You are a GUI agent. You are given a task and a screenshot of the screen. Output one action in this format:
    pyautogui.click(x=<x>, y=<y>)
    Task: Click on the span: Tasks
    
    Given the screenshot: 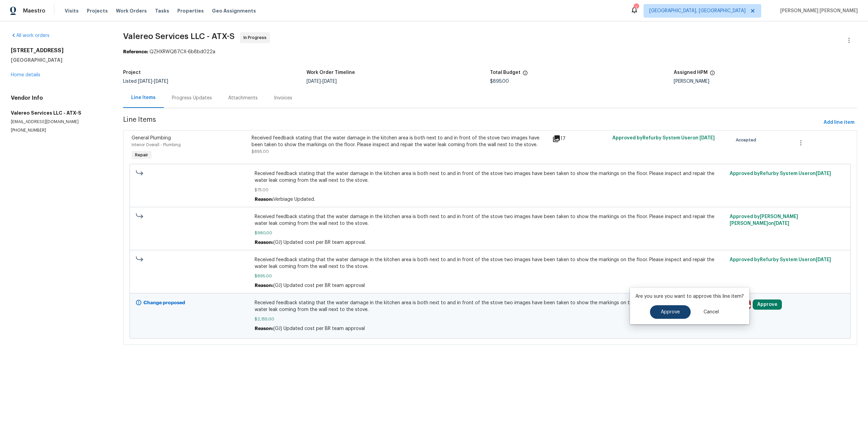 What is the action you would take?
    pyautogui.click(x=162, y=11)
    